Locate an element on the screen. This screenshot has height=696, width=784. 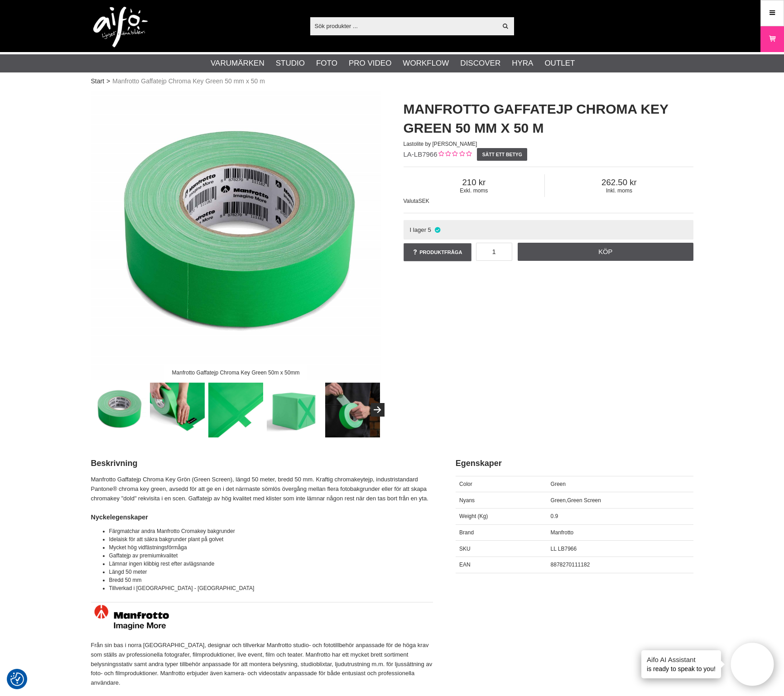
span: Nyans is located at coordinates (467, 501).